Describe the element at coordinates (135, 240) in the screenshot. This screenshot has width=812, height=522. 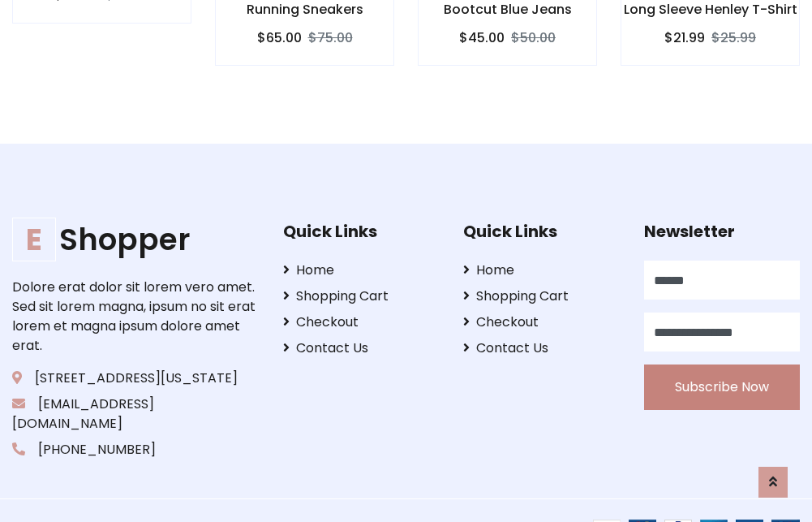
I see `a: EShopper` at that location.